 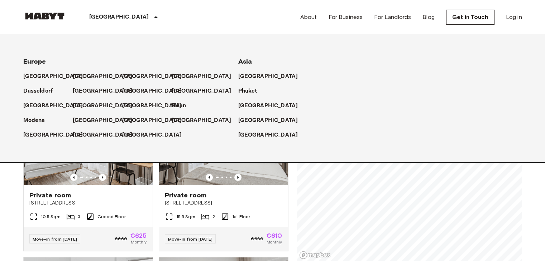 What do you see at coordinates (345, 17) in the screenshot?
I see `a: For Business` at bounding box center [345, 17].